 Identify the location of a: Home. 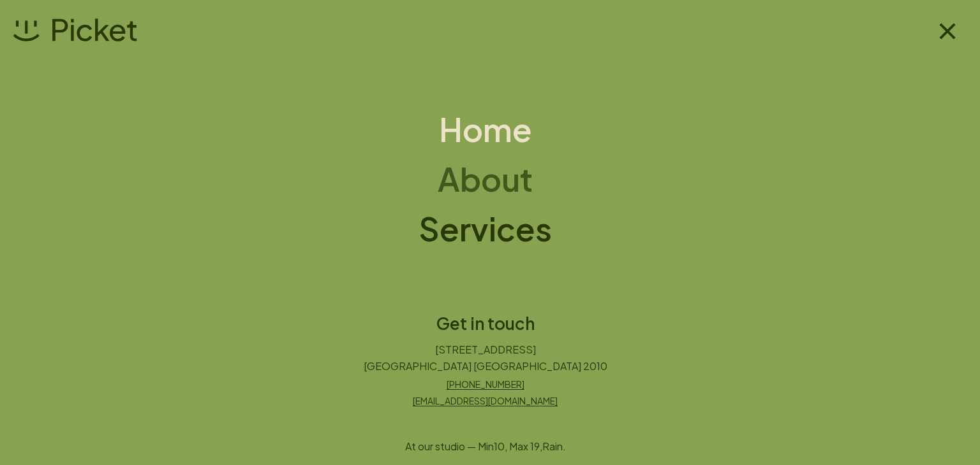
(485, 129).